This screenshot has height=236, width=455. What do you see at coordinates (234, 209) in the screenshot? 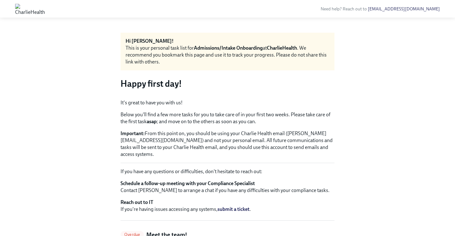
I see `a: submit a ticket` at bounding box center [234, 209].